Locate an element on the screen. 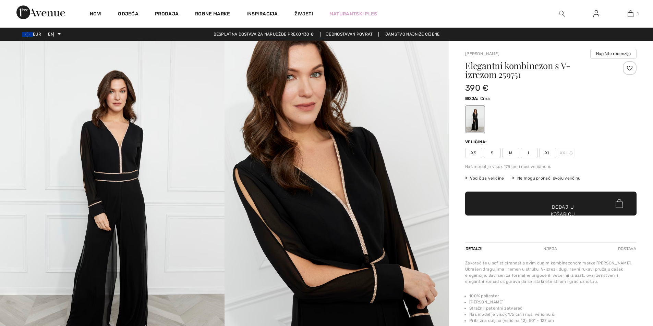 This screenshot has height=326, width=653. font: Inspiracija is located at coordinates (262, 14).